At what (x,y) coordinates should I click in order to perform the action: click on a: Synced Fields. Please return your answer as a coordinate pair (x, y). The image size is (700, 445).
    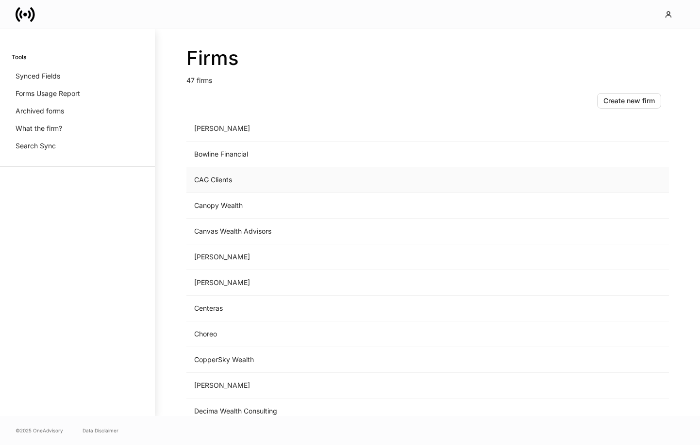
    Looking at the image, I should click on (77, 76).